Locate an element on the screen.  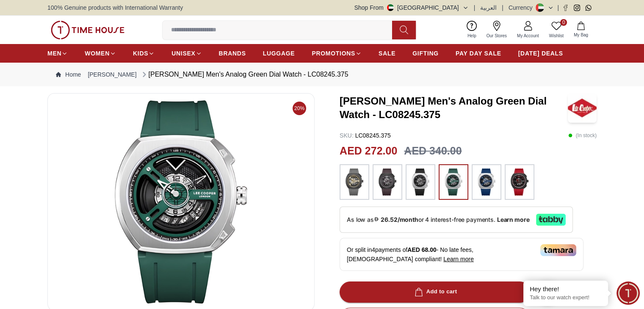
span: Our Stores is located at coordinates (497, 36).